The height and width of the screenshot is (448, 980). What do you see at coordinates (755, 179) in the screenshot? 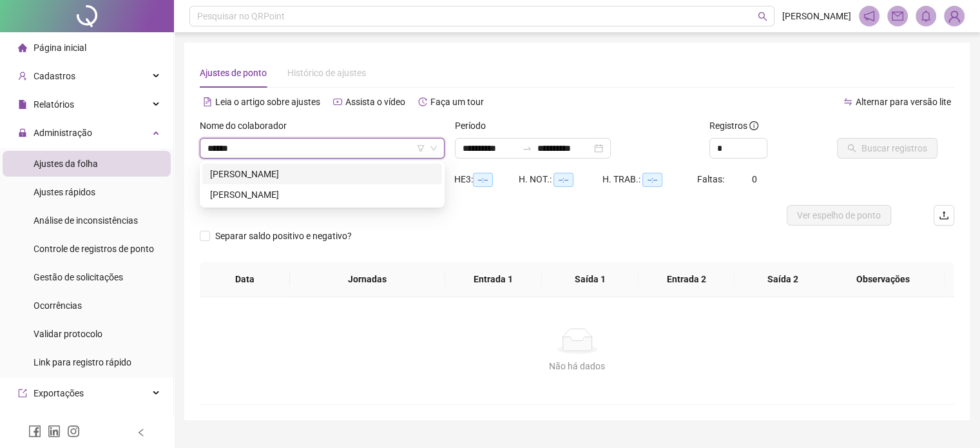
I see `span: 0` at bounding box center [755, 179].